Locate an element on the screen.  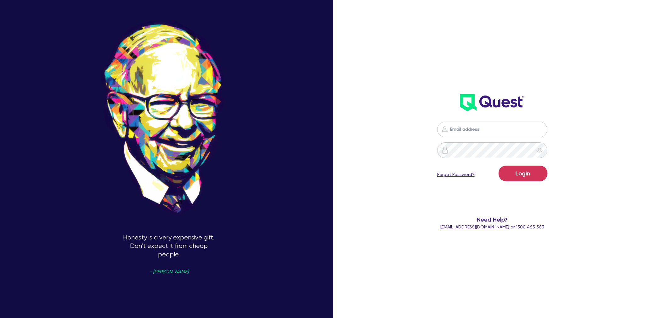
a: Forgot Password? is located at coordinates (456, 175).